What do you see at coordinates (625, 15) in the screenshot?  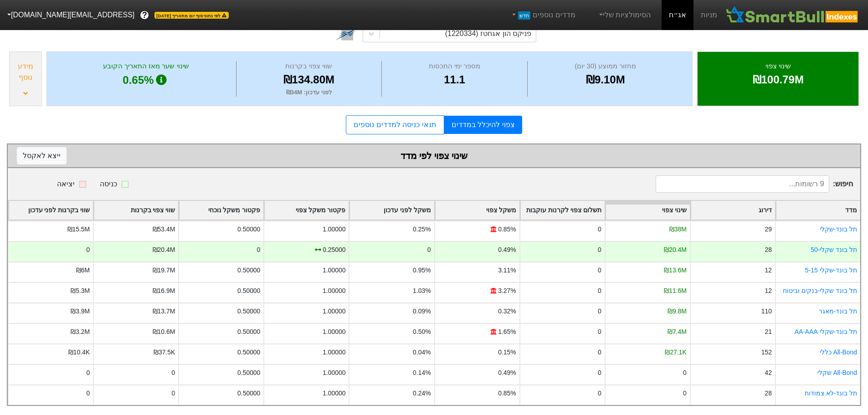 I see `a: הסימולציות שלי` at bounding box center [625, 15].